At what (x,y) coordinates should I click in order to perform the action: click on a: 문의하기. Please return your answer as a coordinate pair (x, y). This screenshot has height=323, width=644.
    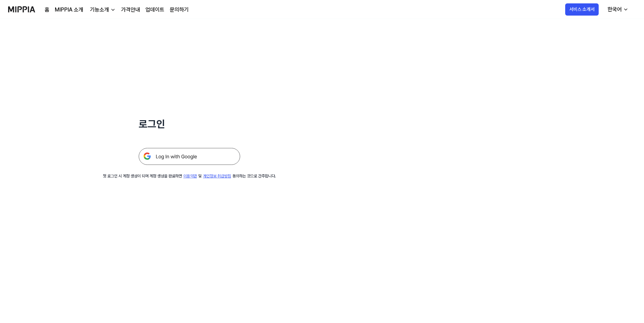
    Looking at the image, I should click on (180, 10).